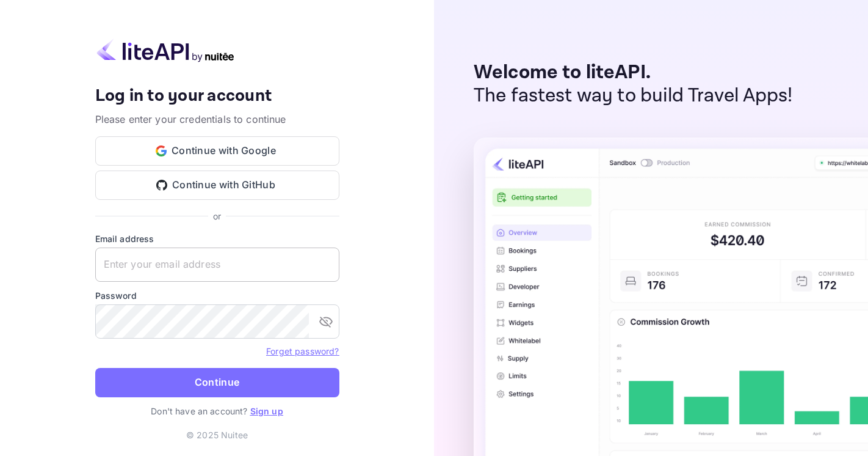 This screenshot has height=456, width=868. What do you see at coordinates (217, 382) in the screenshot?
I see `button: Continue` at bounding box center [217, 382].